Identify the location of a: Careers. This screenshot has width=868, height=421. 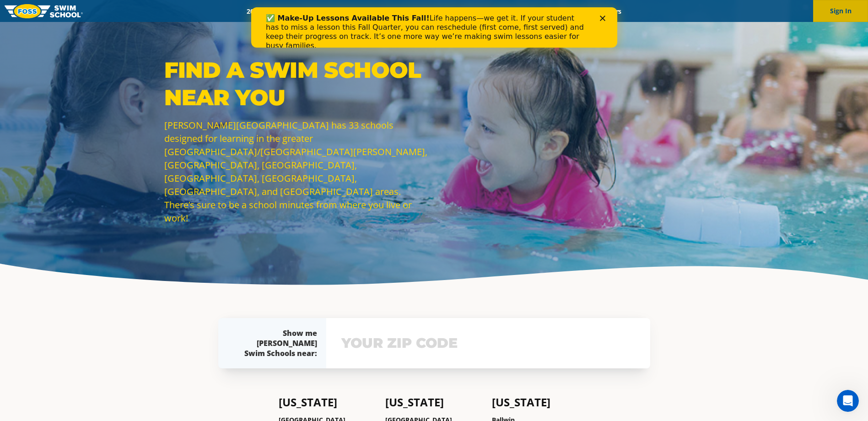
(610, 11).